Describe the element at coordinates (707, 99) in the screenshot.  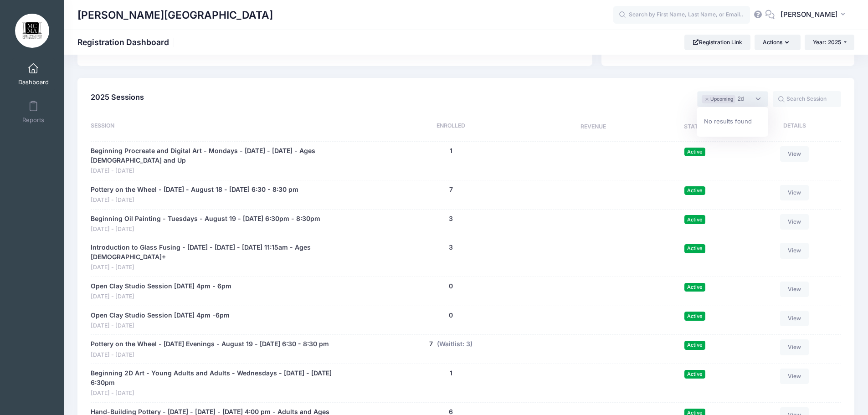
I see `button: Remove item` at that location.